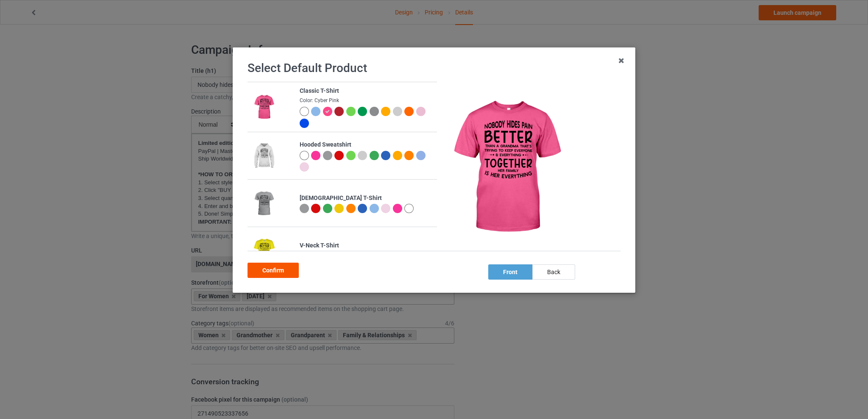 The width and height of the screenshot is (868, 419). What do you see at coordinates (366, 145) in the screenshot?
I see `div: Hooded Sweatshirt` at bounding box center [366, 145].